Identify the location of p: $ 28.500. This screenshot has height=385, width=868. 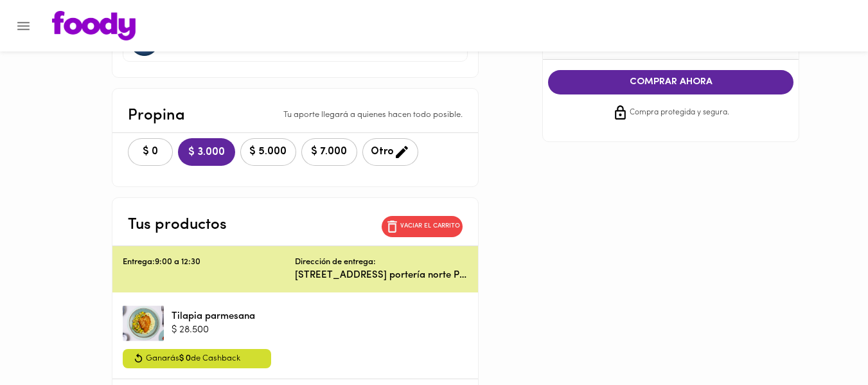
(213, 329).